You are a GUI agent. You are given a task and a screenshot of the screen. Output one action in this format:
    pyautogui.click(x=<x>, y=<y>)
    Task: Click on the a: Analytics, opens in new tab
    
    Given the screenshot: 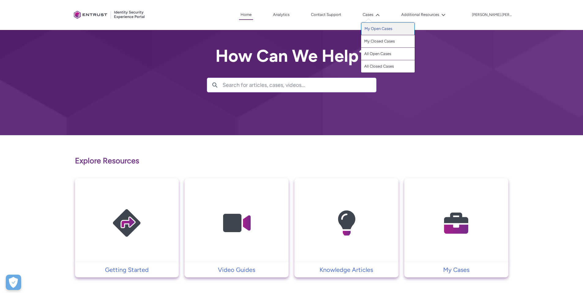 What is the action you would take?
    pyautogui.click(x=281, y=15)
    